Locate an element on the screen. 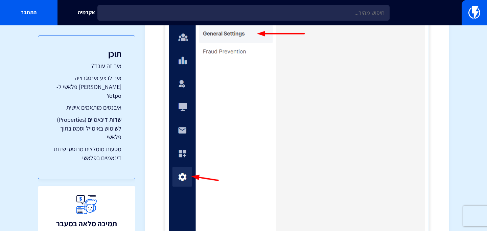 Image resolution: width=487 pixels, height=231 pixels. h3: תוכן is located at coordinates (87, 54).